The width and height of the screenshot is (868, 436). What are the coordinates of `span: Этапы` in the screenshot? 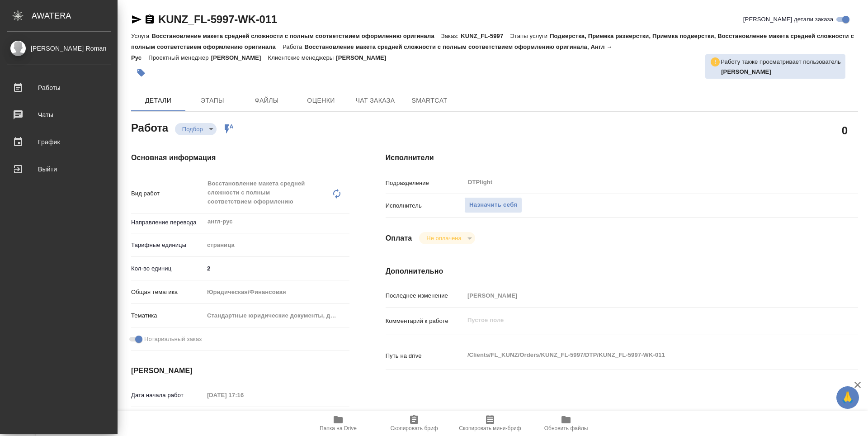 It's located at (213, 100).